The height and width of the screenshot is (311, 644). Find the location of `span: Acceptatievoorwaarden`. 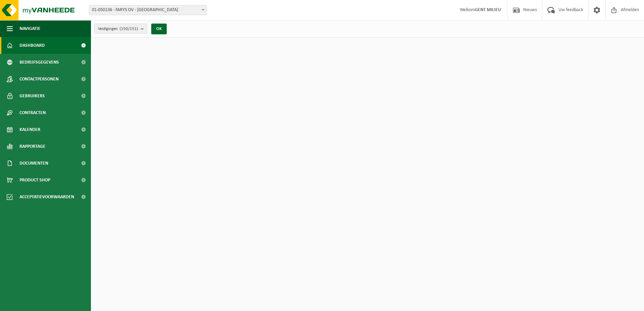

span: Acceptatievoorwaarden is located at coordinates (47, 197).